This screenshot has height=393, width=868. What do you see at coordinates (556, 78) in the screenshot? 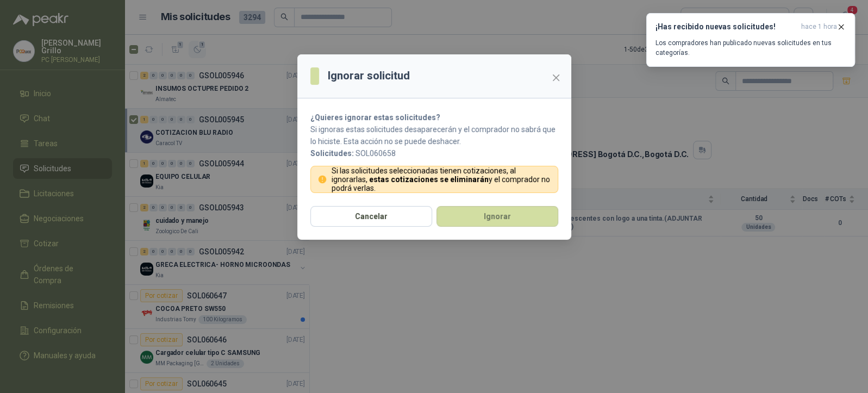
I see `button: Close` at bounding box center [556, 78].